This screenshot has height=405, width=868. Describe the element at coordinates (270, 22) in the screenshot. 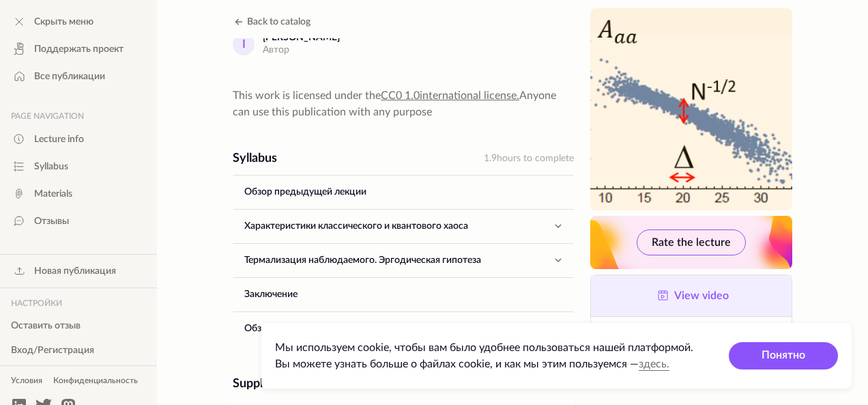

I see `button: Back to catalog` at that location.